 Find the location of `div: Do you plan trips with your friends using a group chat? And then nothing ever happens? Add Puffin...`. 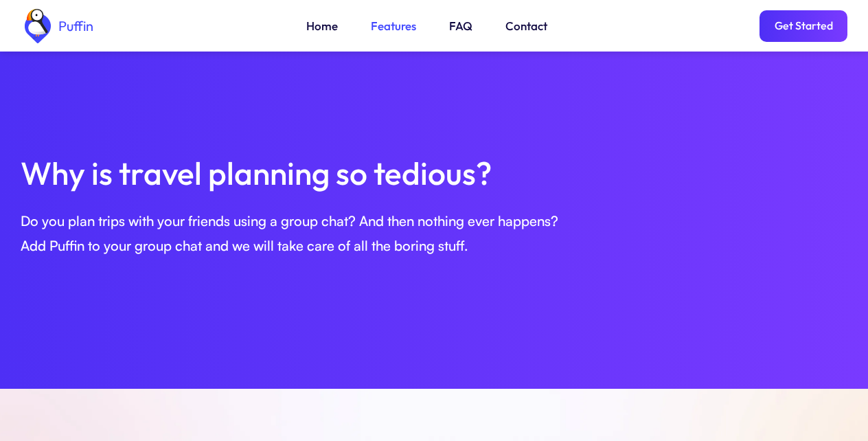

div: Do you plan trips with your friends using a group chat? And then nothing ever happens? Add Puffin... is located at coordinates (434, 234).